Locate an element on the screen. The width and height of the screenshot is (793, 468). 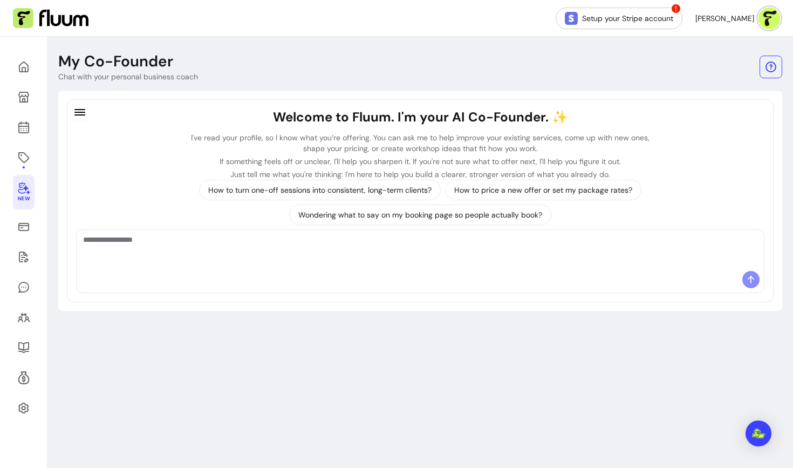
img: Stripe Icon is located at coordinates (571, 18).